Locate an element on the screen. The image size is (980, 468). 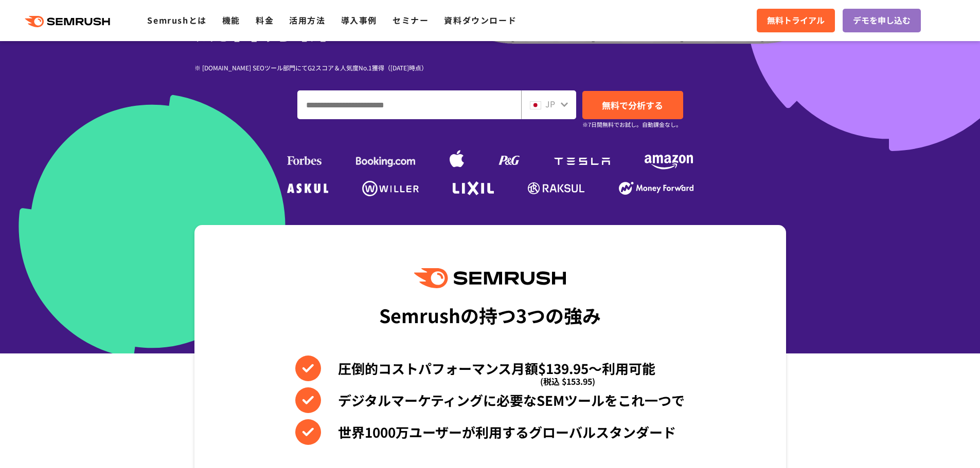
a: 料金 is located at coordinates (264, 20).